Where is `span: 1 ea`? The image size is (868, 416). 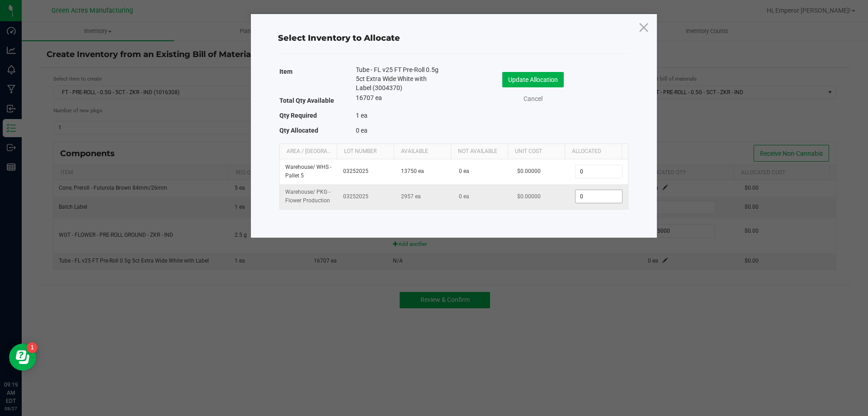
span: 1 ea is located at coordinates (362, 116).